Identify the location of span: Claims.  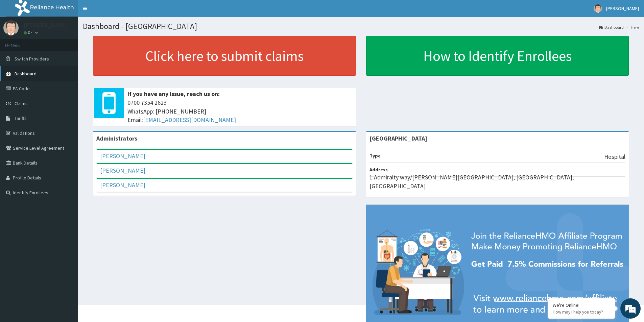
(21, 104).